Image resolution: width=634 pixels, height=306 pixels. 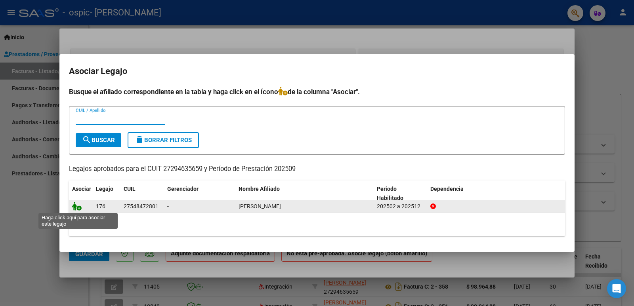 What do you see at coordinates (390, 193) in the screenshot?
I see `span: Periodo Habilitado` at bounding box center [390, 193].